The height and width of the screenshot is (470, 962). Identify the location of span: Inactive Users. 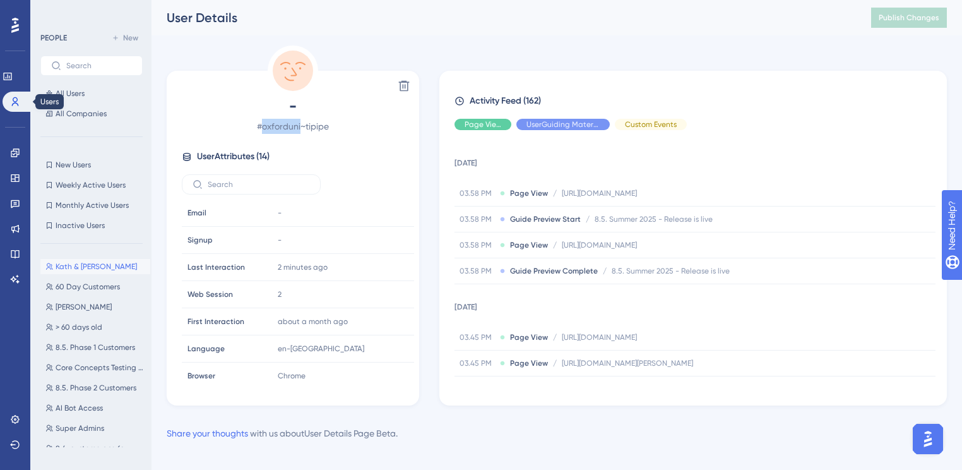
(80, 225).